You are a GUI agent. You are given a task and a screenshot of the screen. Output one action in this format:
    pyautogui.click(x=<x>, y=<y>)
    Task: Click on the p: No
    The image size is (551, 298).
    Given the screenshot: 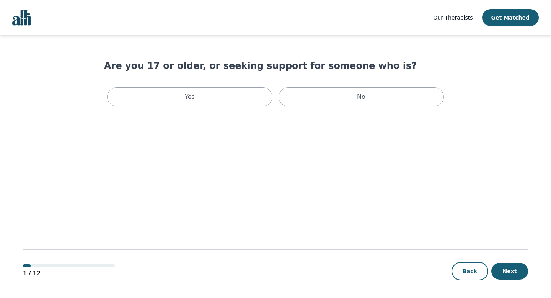 What is the action you would take?
    pyautogui.click(x=361, y=97)
    